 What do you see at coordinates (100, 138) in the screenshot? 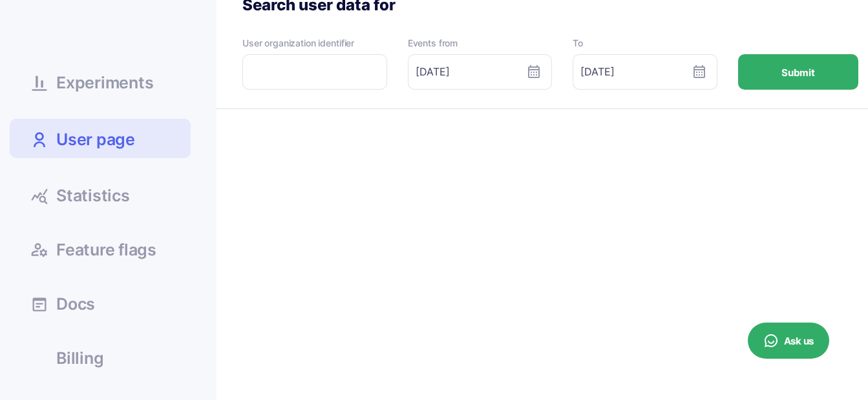
I see `a: User page` at bounding box center [100, 138].